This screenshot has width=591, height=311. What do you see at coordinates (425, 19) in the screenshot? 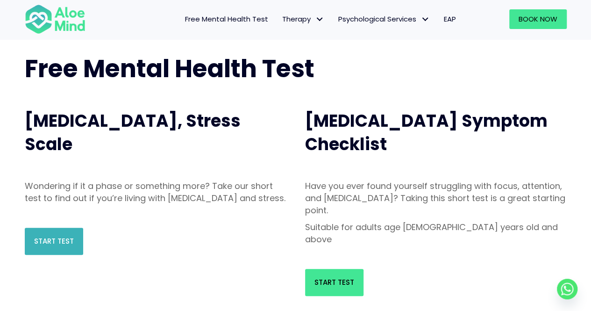
I see `span: Psychological Services: submenu` at bounding box center [425, 19].